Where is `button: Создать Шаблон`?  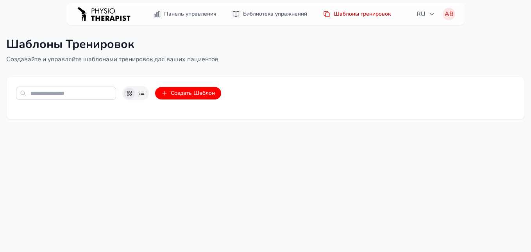
button: Создать Шаблон is located at coordinates (188, 93).